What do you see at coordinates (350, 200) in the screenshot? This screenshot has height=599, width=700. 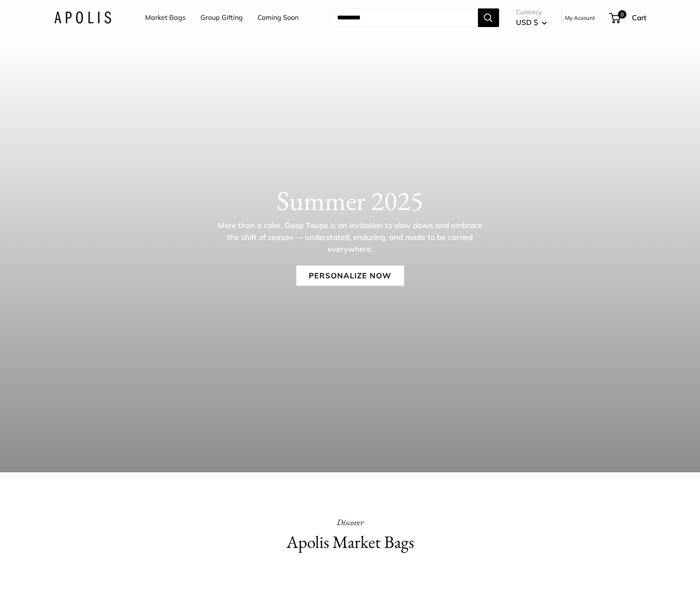 I see `h1: Summer 2025` at bounding box center [350, 200].